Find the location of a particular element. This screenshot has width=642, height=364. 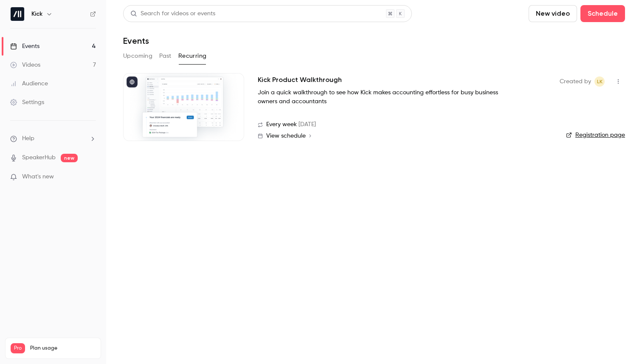

a: Kick Product Walkthrough is located at coordinates (300, 80).